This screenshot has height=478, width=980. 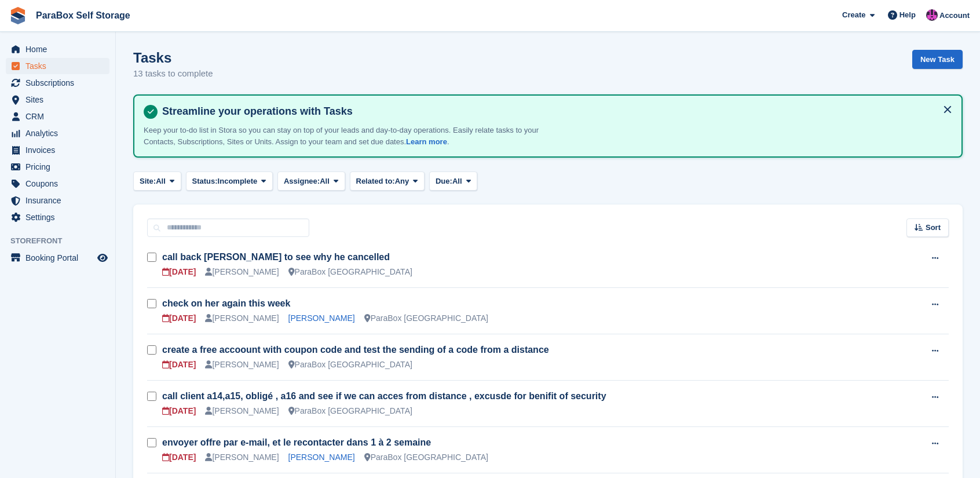 What do you see at coordinates (60, 217) in the screenshot?
I see `span: Settings` at bounding box center [60, 217].